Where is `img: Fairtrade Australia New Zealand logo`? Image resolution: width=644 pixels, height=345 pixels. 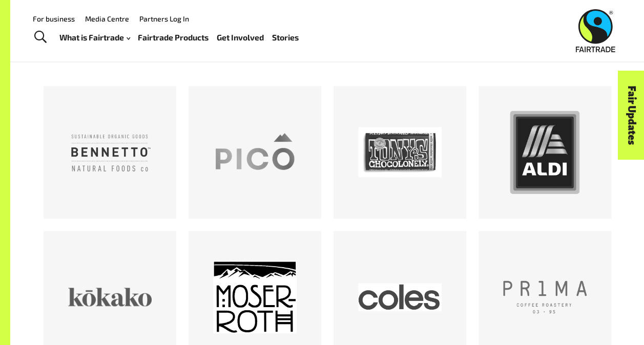
img: Fairtrade Australia New Zealand logo is located at coordinates (596, 30).